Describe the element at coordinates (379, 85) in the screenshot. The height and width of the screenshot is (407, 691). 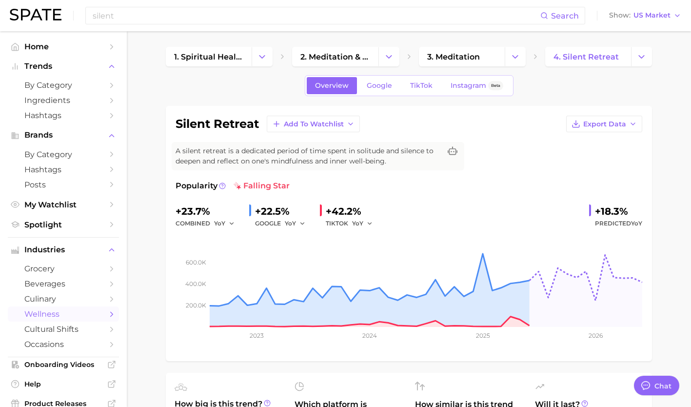
I see `a: Google` at that location.